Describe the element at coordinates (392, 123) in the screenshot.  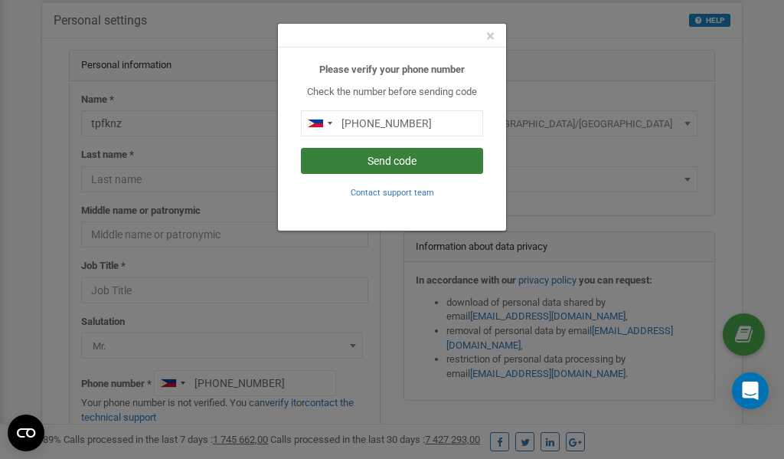
I see `input: 0905 123 4567` at that location.